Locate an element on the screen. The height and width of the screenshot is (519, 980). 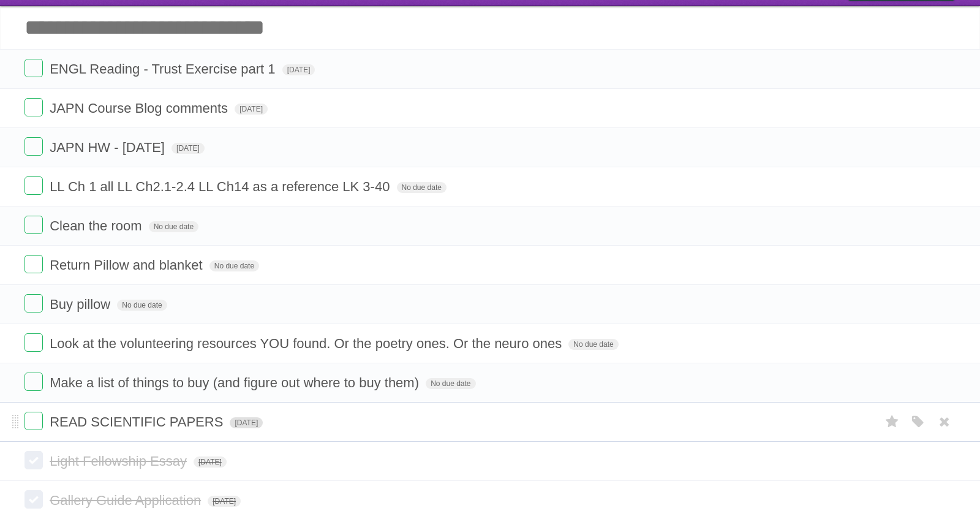
span: Clean the room is located at coordinates (96, 226).